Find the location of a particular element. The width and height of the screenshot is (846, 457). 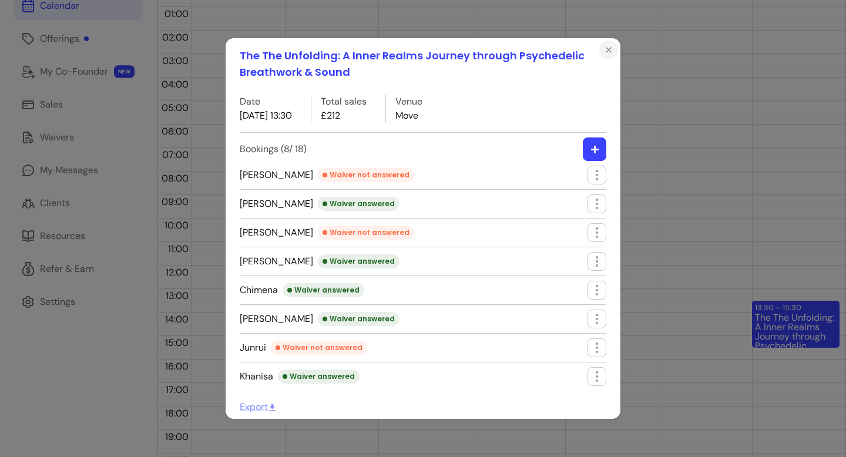

p: £212 is located at coordinates (344, 116).